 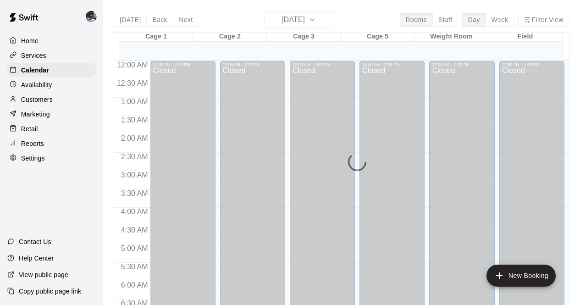 I want to click on p: Retail, so click(x=29, y=129).